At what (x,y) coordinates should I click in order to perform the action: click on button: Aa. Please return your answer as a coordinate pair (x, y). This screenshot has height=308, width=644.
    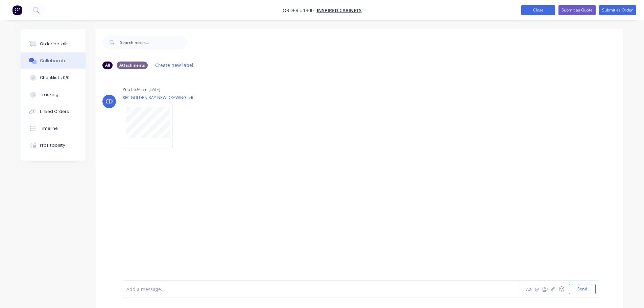
    Looking at the image, I should click on (529, 289).